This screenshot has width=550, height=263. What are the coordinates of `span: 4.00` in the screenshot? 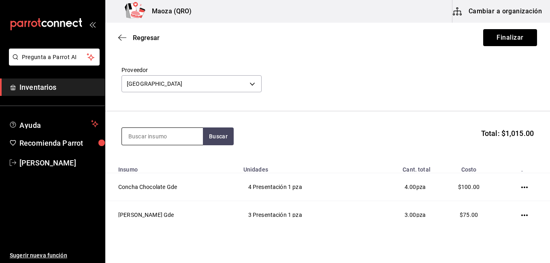 It's located at (410, 187).